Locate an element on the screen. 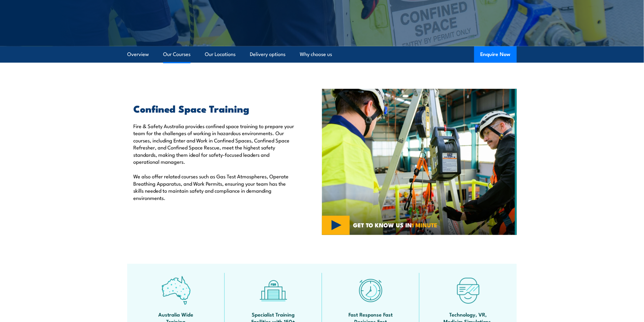  a: Overview is located at coordinates (138, 54).